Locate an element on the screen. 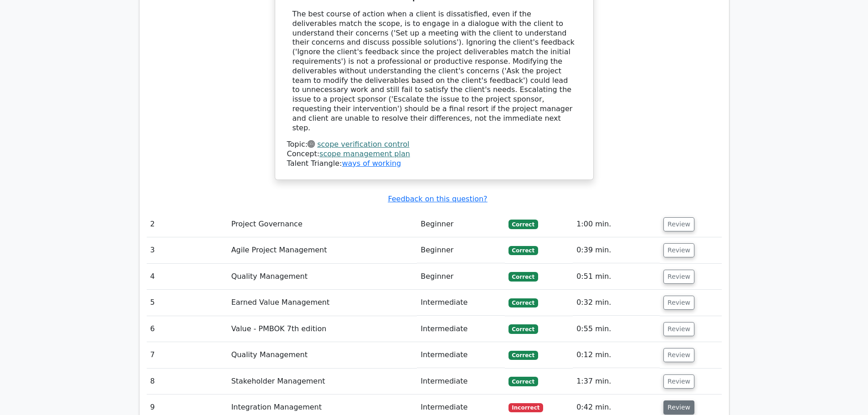  td: 0:51 min. is located at coordinates (616, 276).